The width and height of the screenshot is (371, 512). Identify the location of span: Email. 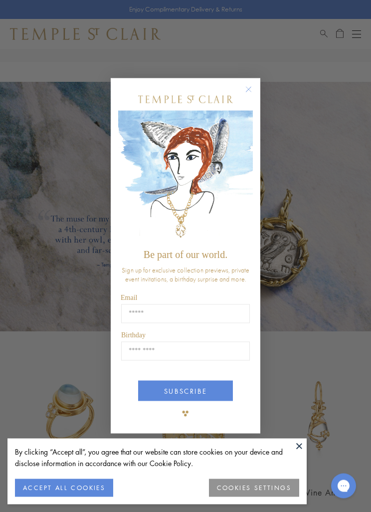
(129, 297).